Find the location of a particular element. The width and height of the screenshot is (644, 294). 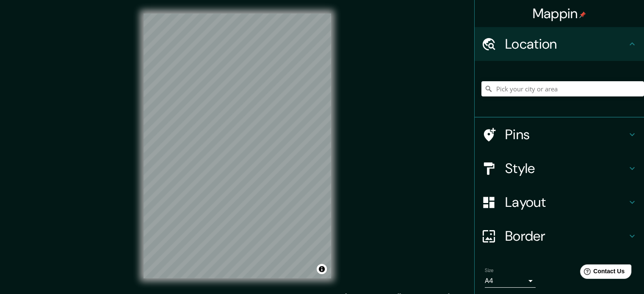

h4: Location is located at coordinates (566, 44).